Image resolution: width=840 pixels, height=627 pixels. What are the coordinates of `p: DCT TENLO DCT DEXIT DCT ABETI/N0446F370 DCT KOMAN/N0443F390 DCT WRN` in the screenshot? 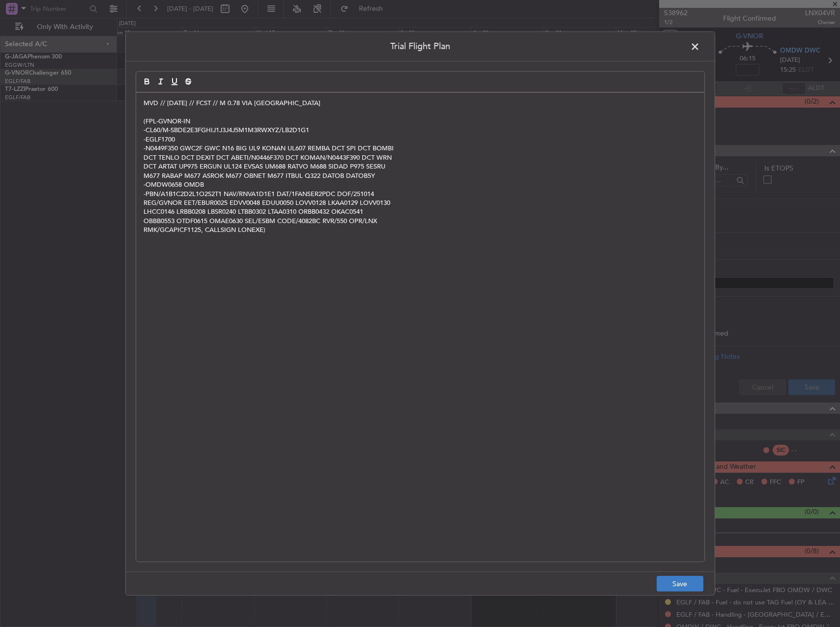 It's located at (421, 157).